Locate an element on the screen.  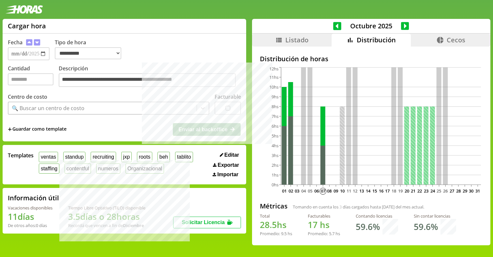
div: Tiempo Libre Optativo (TiLO) disponible is located at coordinates (107, 208).